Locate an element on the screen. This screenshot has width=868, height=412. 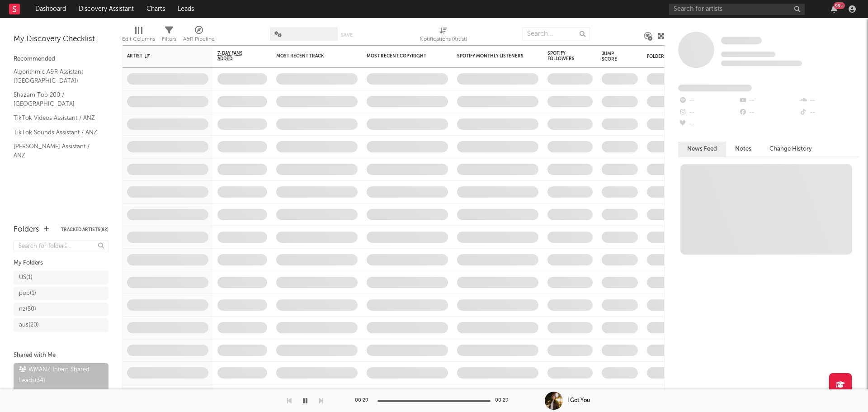
a: TikTok Sounds Assistant / ANZ is located at coordinates (57, 133).